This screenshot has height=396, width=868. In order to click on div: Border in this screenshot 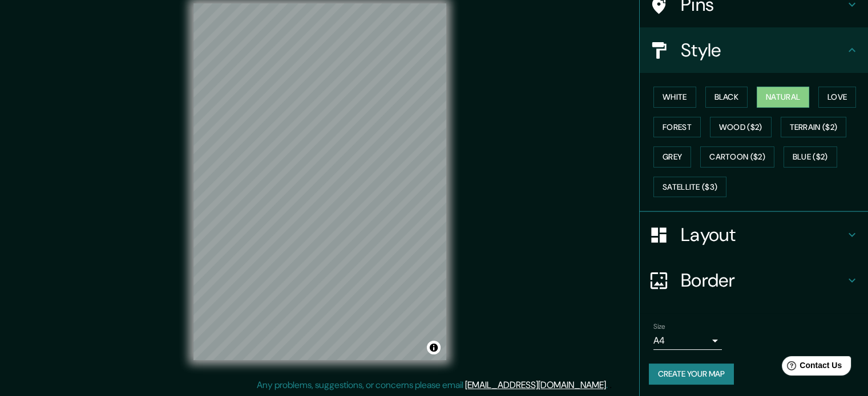, I will do `click(754, 281)`.